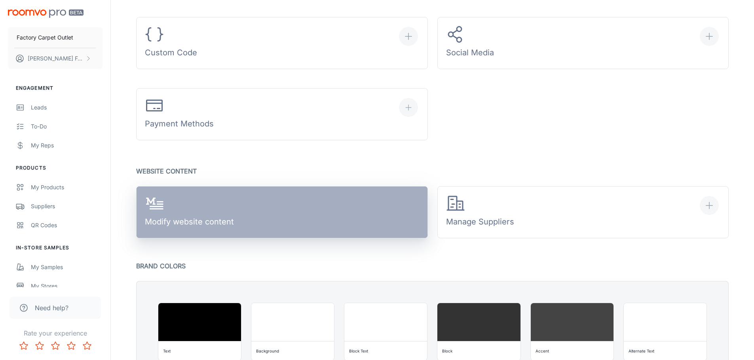 This screenshot has width=754, height=360. What do you see at coordinates (66, 267) in the screenshot?
I see `div: My Samples` at bounding box center [66, 267].